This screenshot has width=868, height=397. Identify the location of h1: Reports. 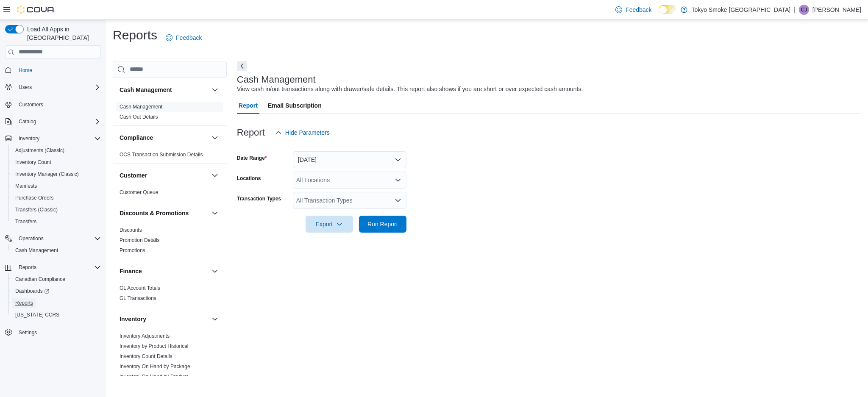
(135, 35).